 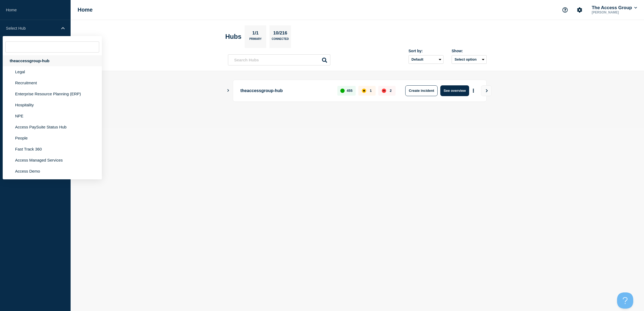 I want to click on p: Select Hub, so click(x=32, y=28).